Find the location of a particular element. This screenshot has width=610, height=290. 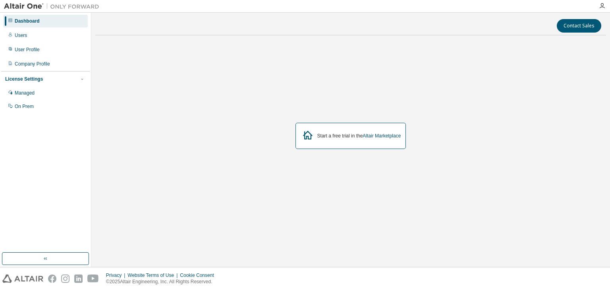

div: Company Profile is located at coordinates (32, 64).